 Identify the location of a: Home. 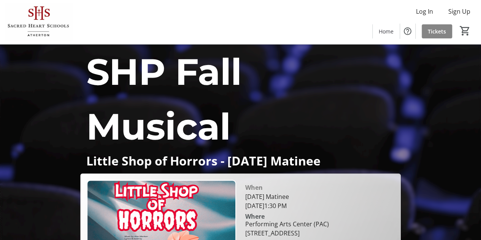
(386, 31).